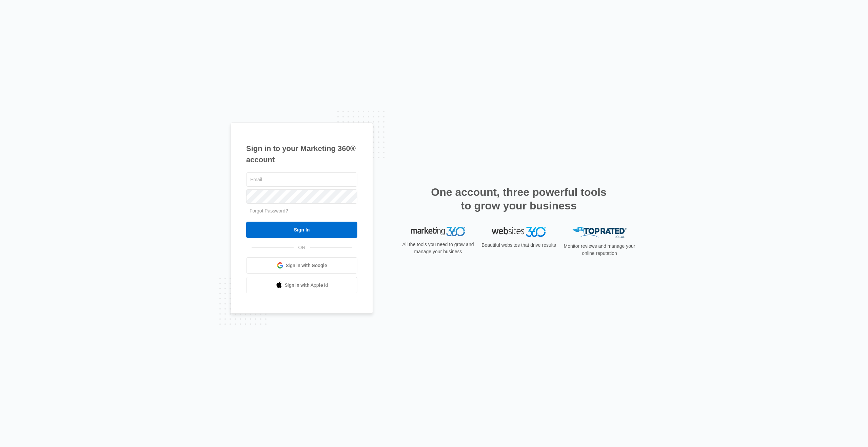 This screenshot has height=447, width=868. I want to click on a: Forgot Password?, so click(269, 211).